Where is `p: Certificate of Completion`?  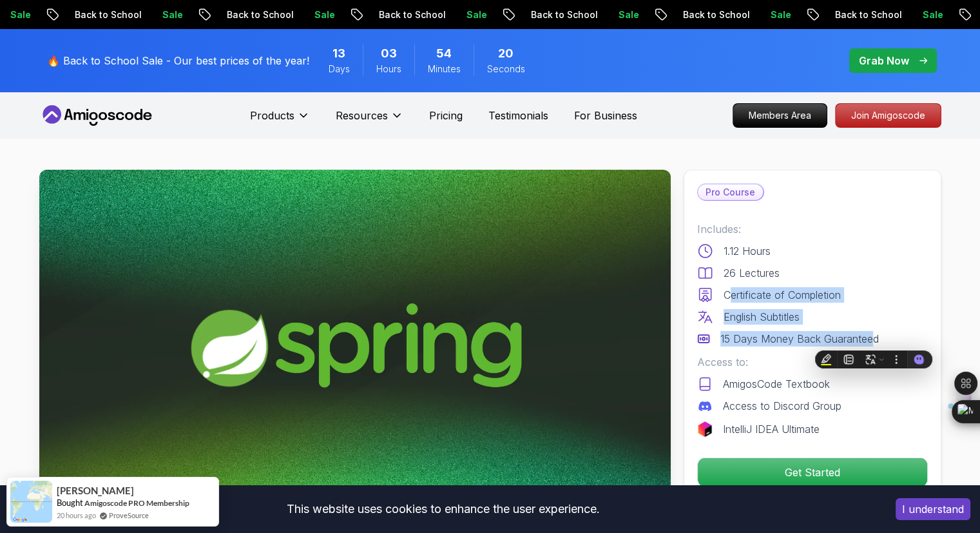
p: Certificate of Completion is located at coordinates (783, 295).